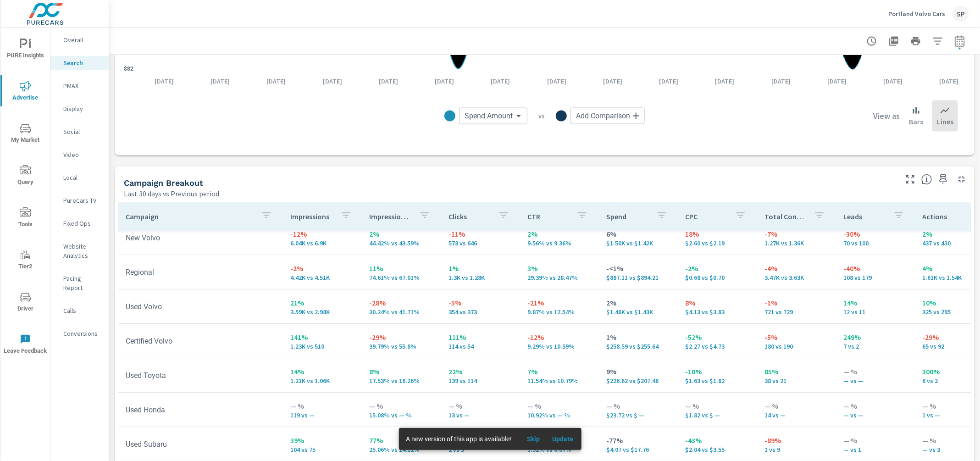 This screenshot has height=461, width=980. What do you see at coordinates (402, 372) in the screenshot?
I see `p: 8%` at bounding box center [402, 372].